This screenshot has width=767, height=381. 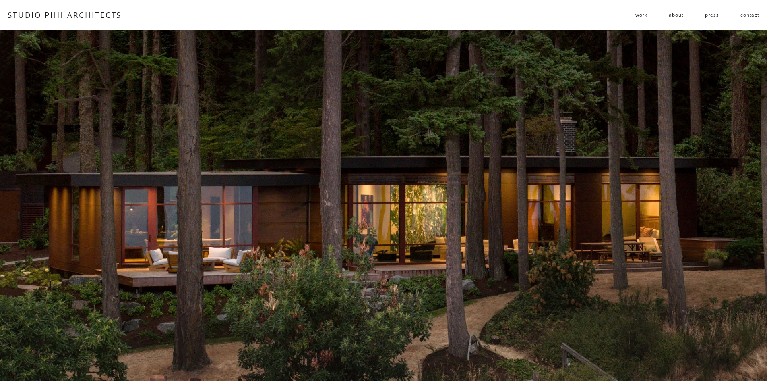 What do you see at coordinates (676, 15) in the screenshot?
I see `a: about` at bounding box center [676, 15].